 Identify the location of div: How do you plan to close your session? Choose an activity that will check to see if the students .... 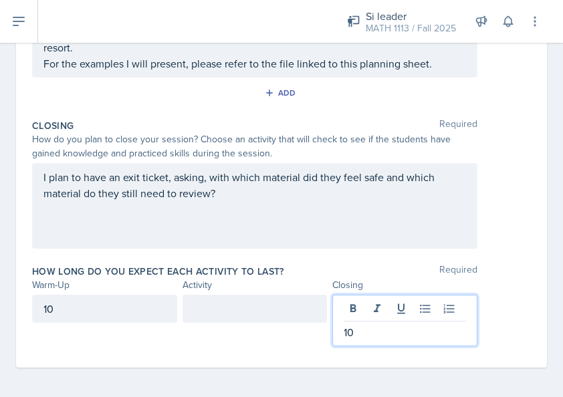
(255, 146).